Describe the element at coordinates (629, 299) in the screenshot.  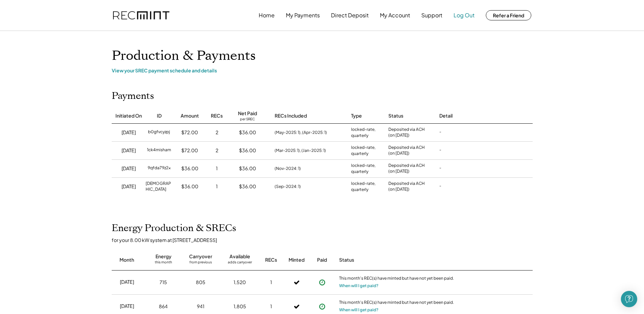
I see `div: Open Intercom Messenger` at that location.